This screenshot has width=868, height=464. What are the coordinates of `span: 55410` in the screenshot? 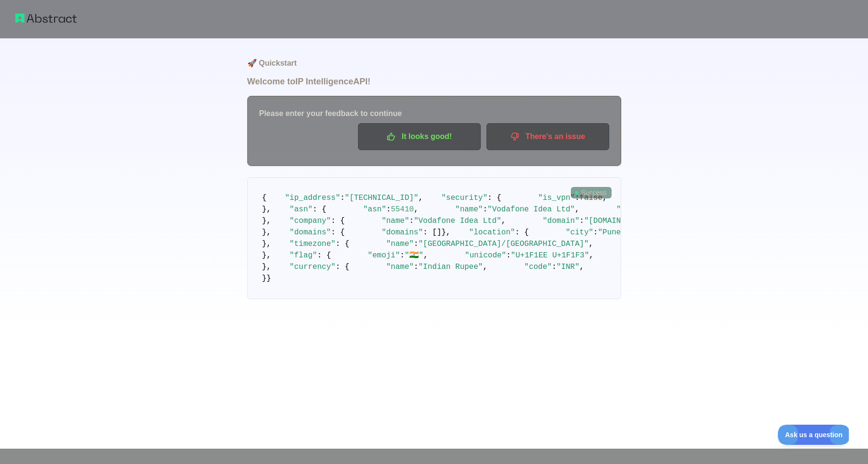 It's located at (402, 210).